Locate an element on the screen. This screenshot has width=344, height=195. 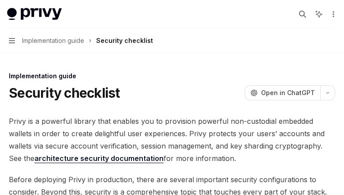
button: More actions is located at coordinates (333, 14).